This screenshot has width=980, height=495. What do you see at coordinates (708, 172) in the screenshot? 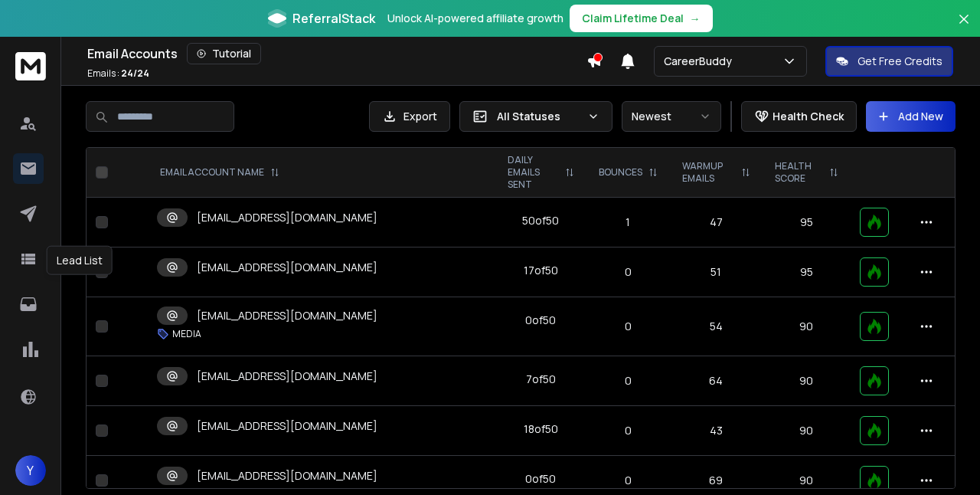
I see `p: WARMUP EMAILS` at bounding box center [708, 172].